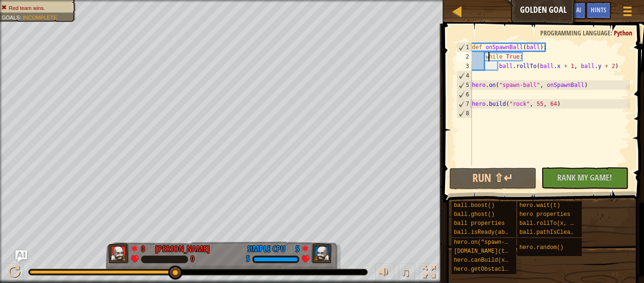 The width and height of the screenshot is (644, 283). I want to click on span: hero.random(), so click(542, 247).